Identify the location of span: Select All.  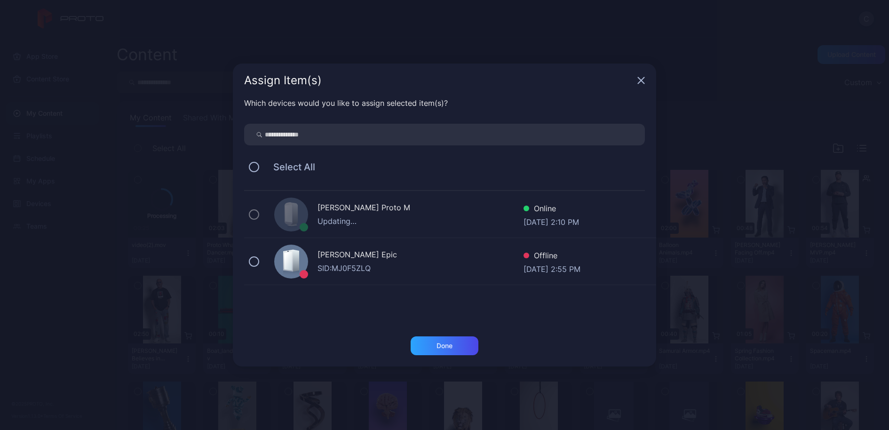
(289, 167).